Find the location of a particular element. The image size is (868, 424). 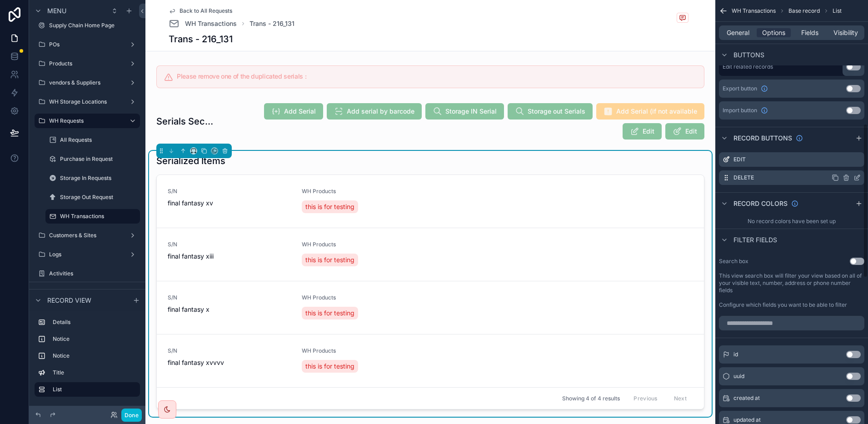

span: Record view is located at coordinates (69, 300).